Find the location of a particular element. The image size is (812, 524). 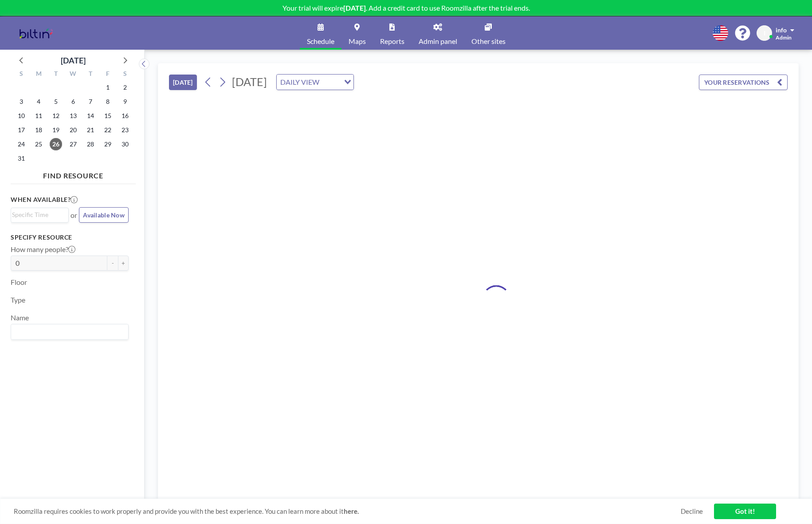

span: Monday, August 18, 2025 is located at coordinates (38, 130).